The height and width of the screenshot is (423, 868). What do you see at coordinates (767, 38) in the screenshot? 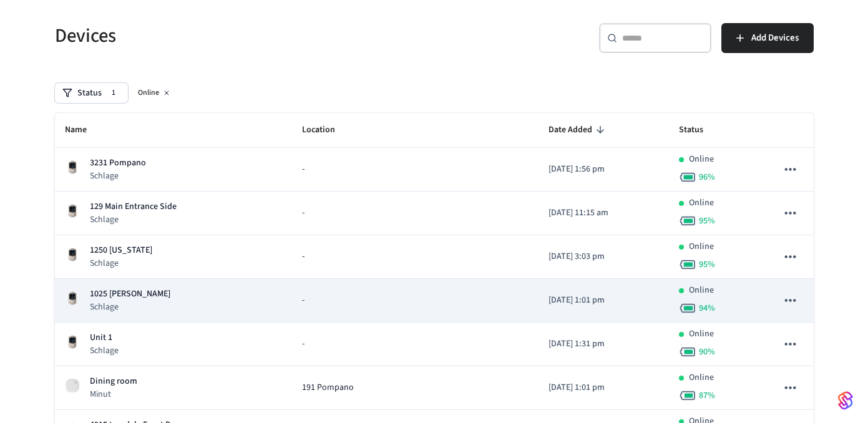
I see `button: Add Devices` at bounding box center [767, 38].